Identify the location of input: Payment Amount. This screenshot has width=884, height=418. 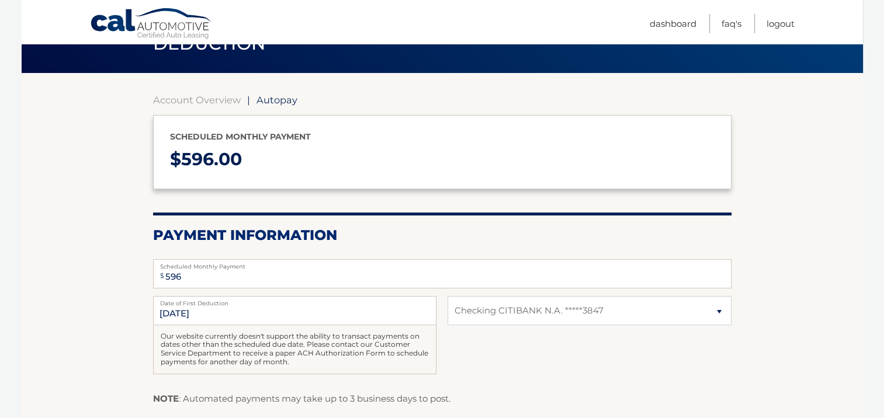
(442, 274).